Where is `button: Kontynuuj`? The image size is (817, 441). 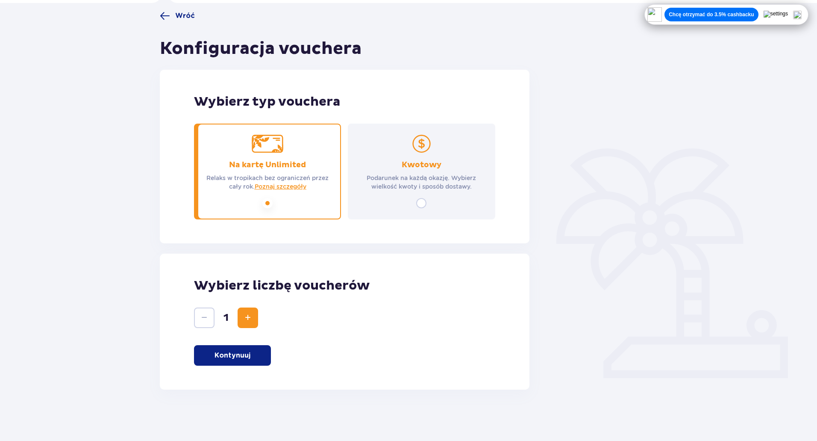 button: Kontynuuj is located at coordinates (232, 355).